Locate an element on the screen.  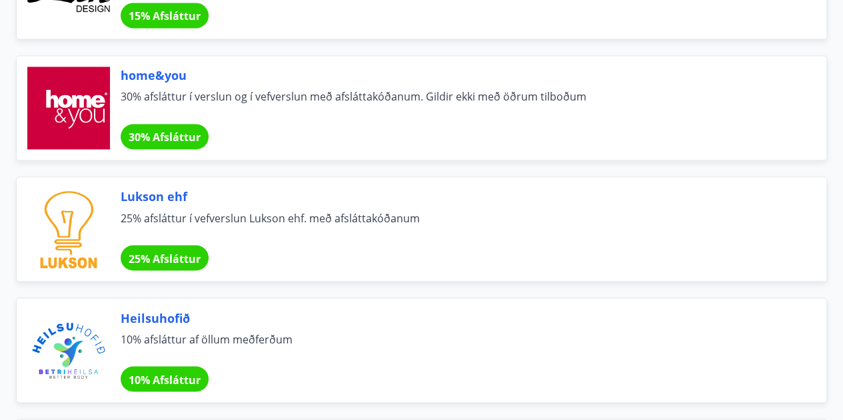
span: 25% Afsláttur is located at coordinates (165, 258).